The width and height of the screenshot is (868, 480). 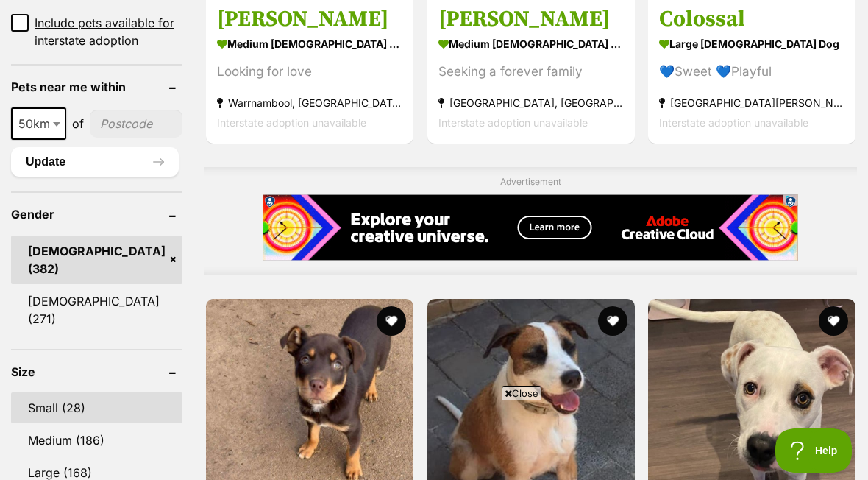 I want to click on span: Close, so click(x=521, y=393).